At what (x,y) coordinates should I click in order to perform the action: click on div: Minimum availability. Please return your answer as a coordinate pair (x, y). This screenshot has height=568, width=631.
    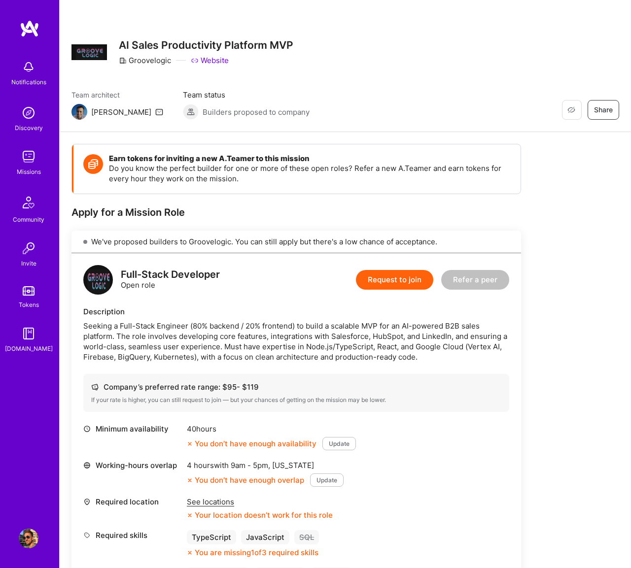
    Looking at the image, I should click on (133, 429).